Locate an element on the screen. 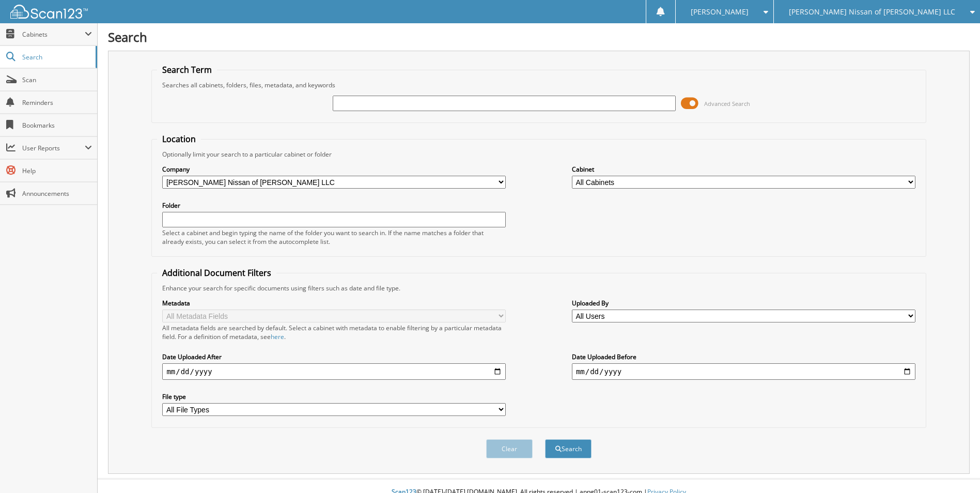 This screenshot has width=980, height=493. span: Bookmarks is located at coordinates (57, 125).